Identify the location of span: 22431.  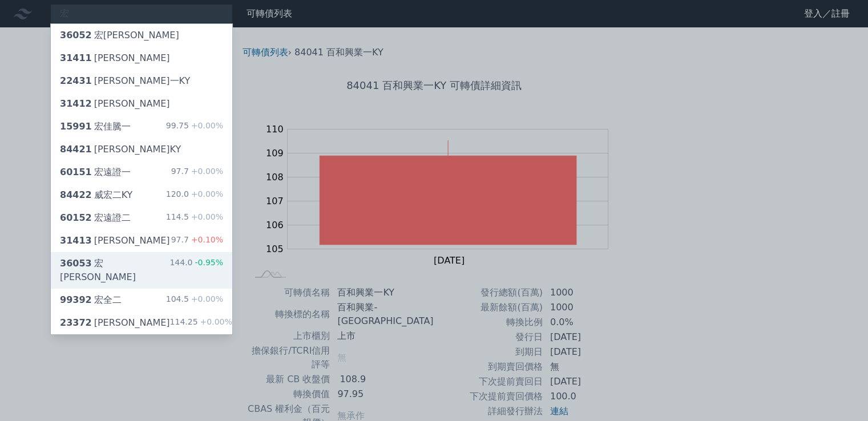
(76, 80).